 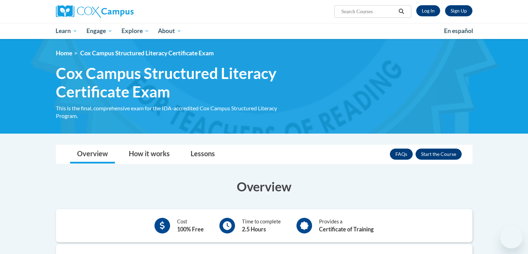 I want to click on a: How it works, so click(x=149, y=154).